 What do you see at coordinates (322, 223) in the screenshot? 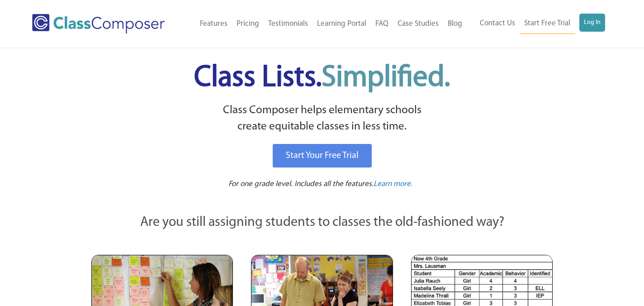
I see `p: Are you still assigning students to classes the old-fashioned way?` at bounding box center [322, 223].